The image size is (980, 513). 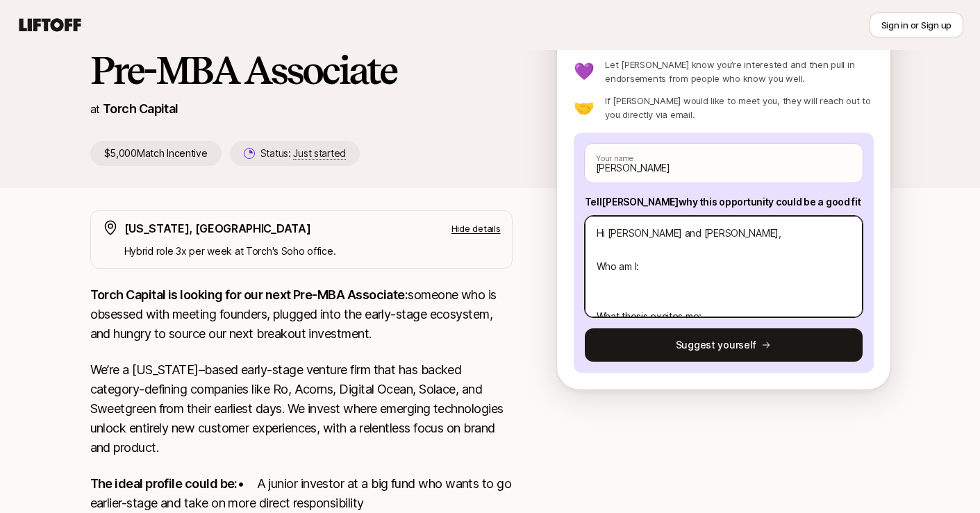 What do you see at coordinates (916, 25) in the screenshot?
I see `button: Sign in or Sign up` at bounding box center [916, 25].